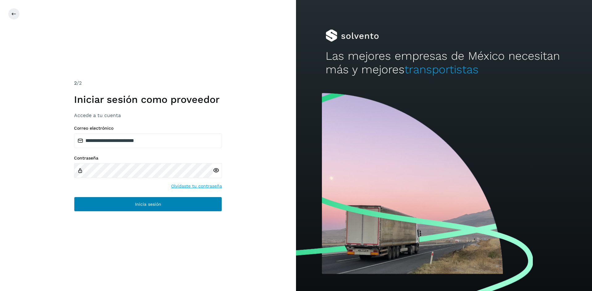 This screenshot has height=291, width=592. I want to click on span: Inicia sesión, so click(148, 204).